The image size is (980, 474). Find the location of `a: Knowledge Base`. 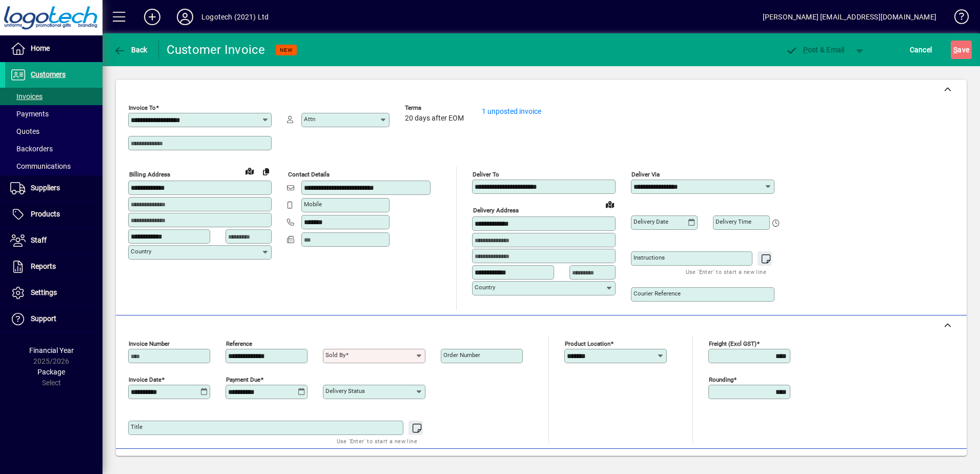

a: Knowledge Base is located at coordinates (957, 19).